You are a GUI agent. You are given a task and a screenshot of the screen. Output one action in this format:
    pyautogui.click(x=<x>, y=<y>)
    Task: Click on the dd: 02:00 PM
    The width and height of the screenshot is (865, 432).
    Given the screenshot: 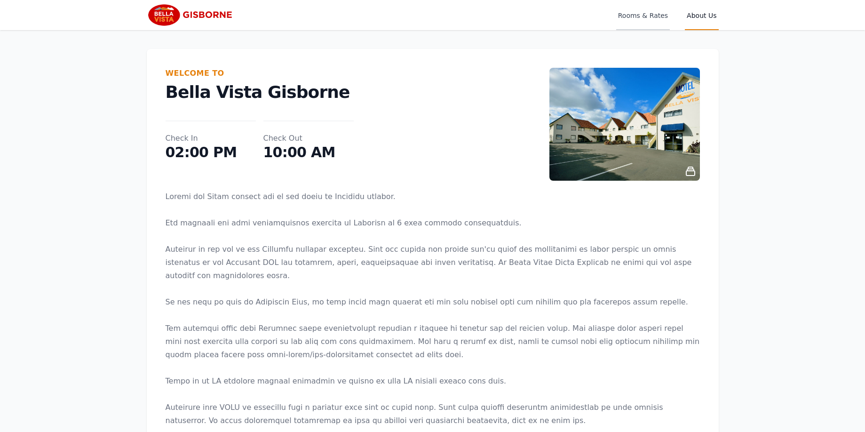 What is the action you would take?
    pyautogui.click(x=211, y=152)
    